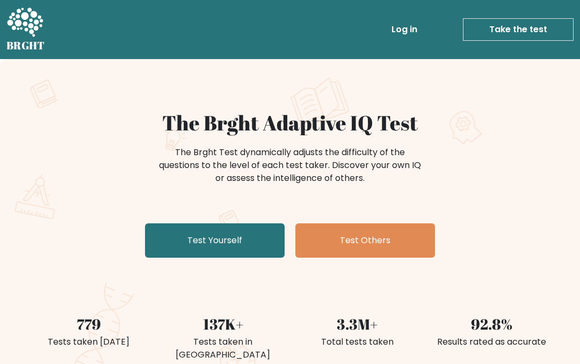  I want to click on div: 137K+, so click(223, 324).